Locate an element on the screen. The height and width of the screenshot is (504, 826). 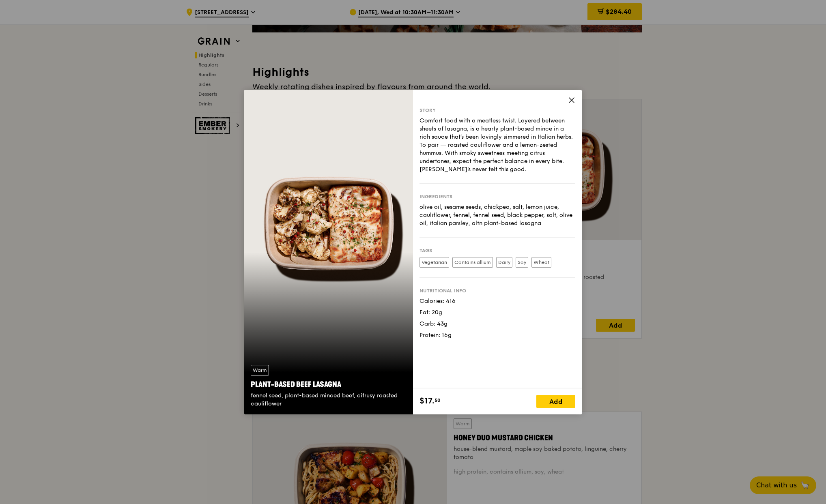
div: Calories: 416 is located at coordinates (497, 301).